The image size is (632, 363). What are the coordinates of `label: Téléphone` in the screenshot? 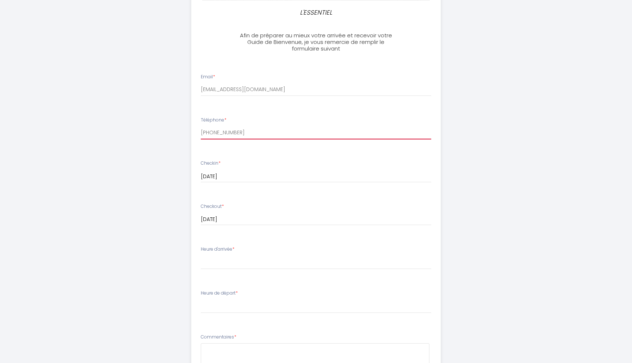 It's located at (214, 120).